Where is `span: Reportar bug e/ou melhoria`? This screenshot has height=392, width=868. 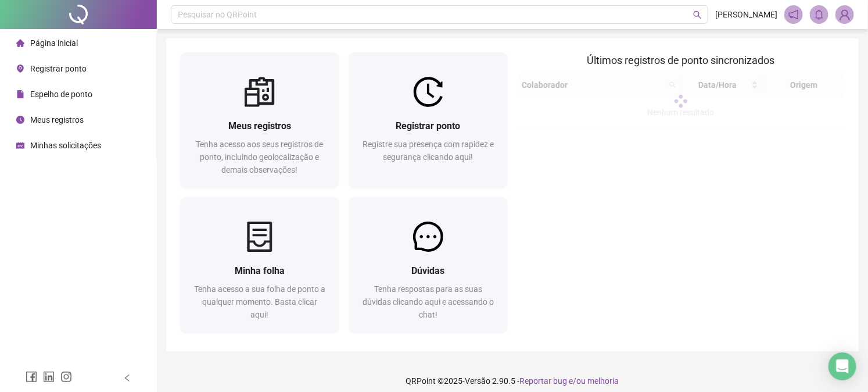
span: Reportar bug e/ou melhoria is located at coordinates (569, 381).